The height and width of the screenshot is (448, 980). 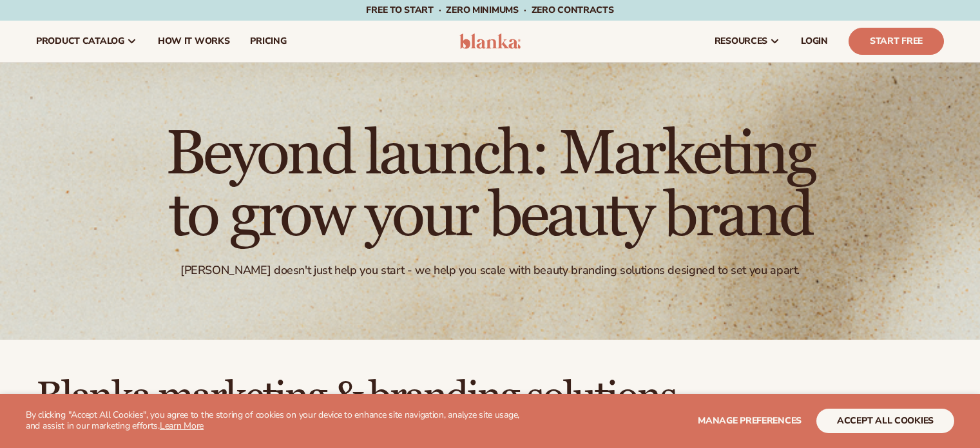 What do you see at coordinates (86, 41) in the screenshot?
I see `a: product catalog` at bounding box center [86, 41].